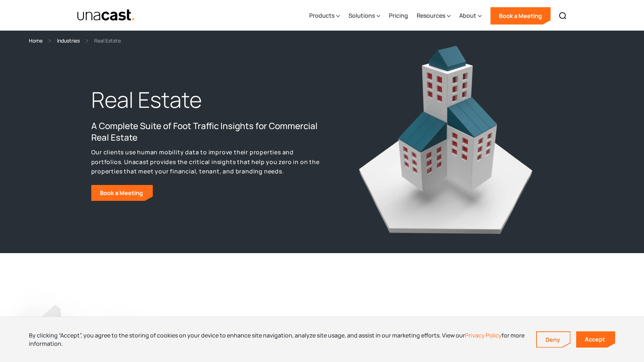 This screenshot has width=644, height=362. I want to click on a: Deny, so click(553, 340).